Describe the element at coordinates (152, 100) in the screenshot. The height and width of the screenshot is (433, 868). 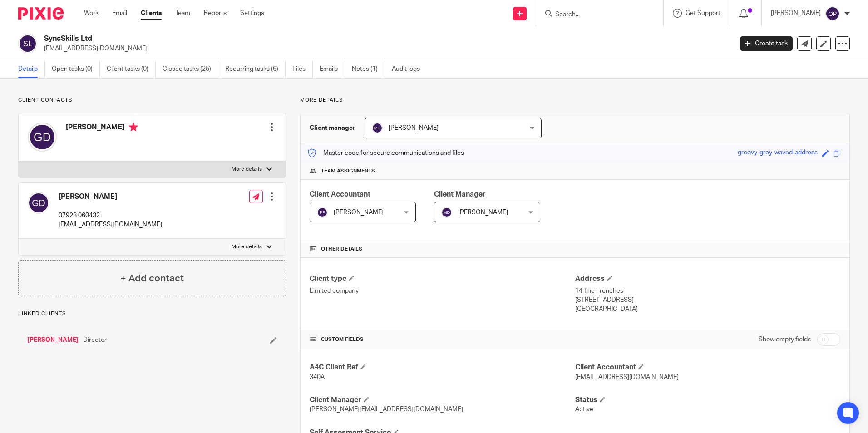
I see `p: Client contacts` at that location.